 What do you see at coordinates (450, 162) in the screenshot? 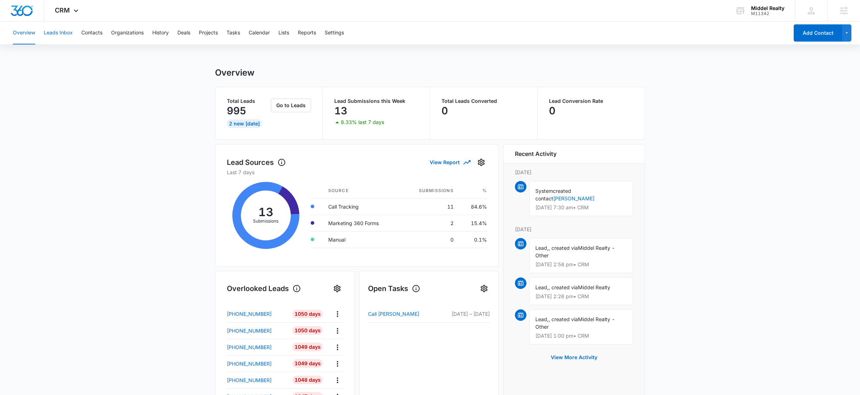
I see `button: View Report` at bounding box center [450, 162].